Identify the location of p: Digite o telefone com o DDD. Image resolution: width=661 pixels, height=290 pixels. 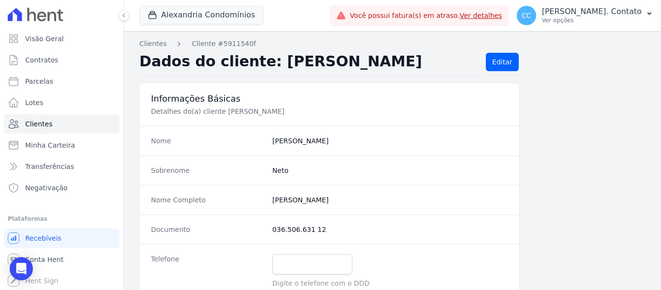
(390, 283).